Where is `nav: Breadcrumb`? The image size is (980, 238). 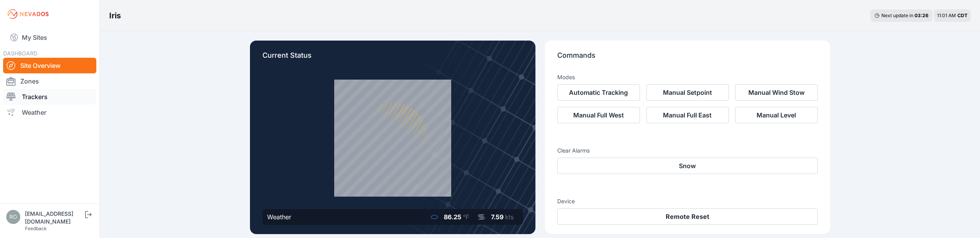
nav: Breadcrumb is located at coordinates (115, 16).